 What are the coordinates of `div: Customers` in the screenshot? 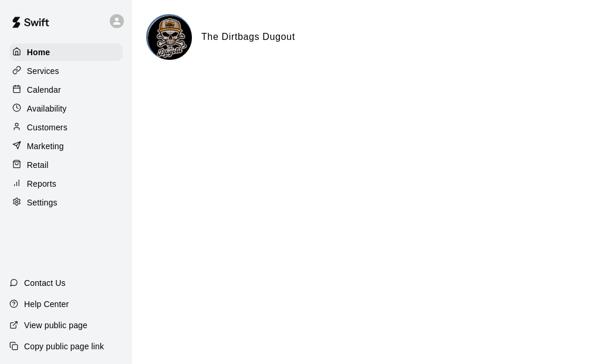 It's located at (65, 127).